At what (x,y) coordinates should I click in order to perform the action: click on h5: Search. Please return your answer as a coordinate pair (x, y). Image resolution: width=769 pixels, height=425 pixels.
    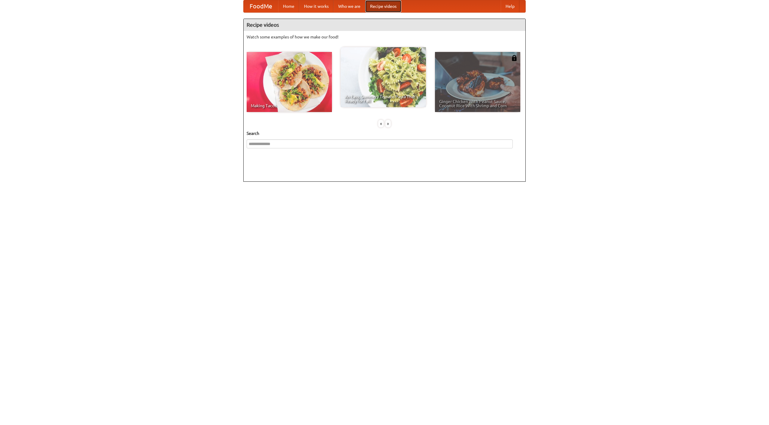
    Looking at the image, I should click on (384, 133).